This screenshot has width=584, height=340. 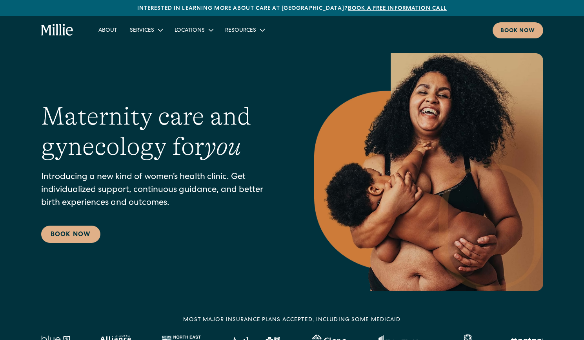 I want to click on h1: Maternity care and gynecology for, so click(x=162, y=132).